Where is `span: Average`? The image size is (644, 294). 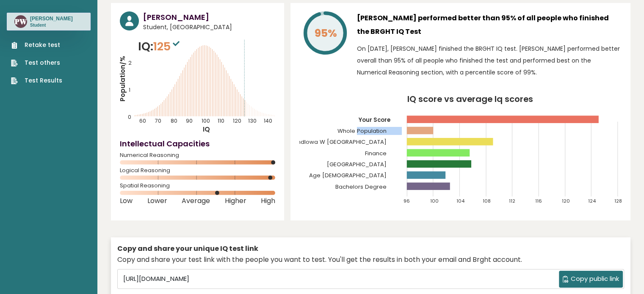 span: Average is located at coordinates (196, 201).